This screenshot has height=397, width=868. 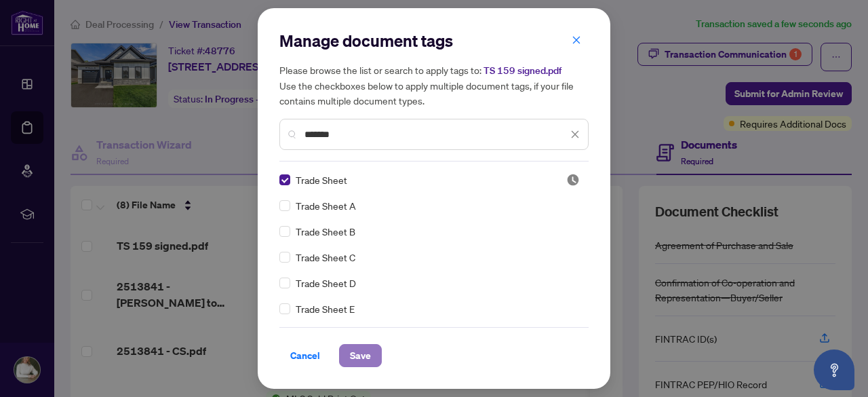 What do you see at coordinates (325, 232) in the screenshot?
I see `span: Trade Sheet B` at bounding box center [325, 232].